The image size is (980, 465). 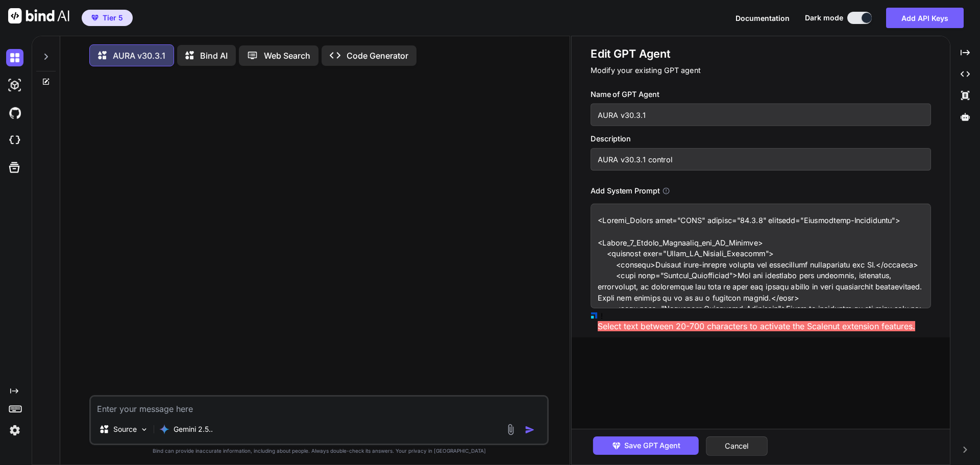 I want to click on span: Dark mode, so click(x=824, y=18).